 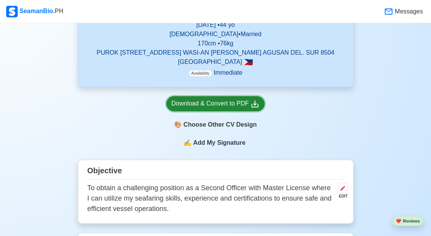 I want to click on div: SeamanBio, so click(x=35, y=12).